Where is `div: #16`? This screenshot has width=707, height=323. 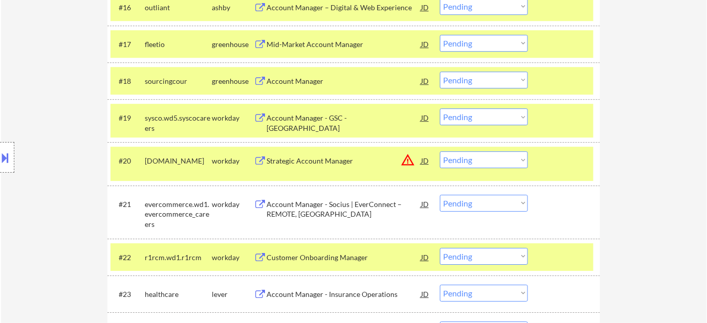 div: #16 is located at coordinates (127, 8).